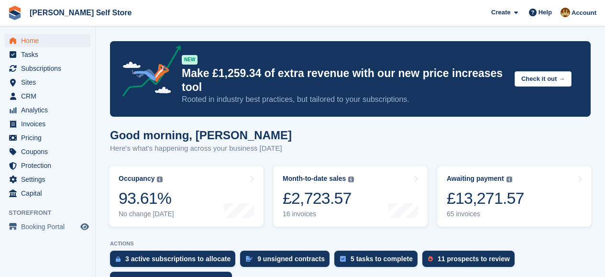 The width and height of the screenshot is (605, 277). What do you see at coordinates (514, 196) in the screenshot?
I see `a: Awaiting payment £13,271.57 65 invoices` at bounding box center [514, 196].